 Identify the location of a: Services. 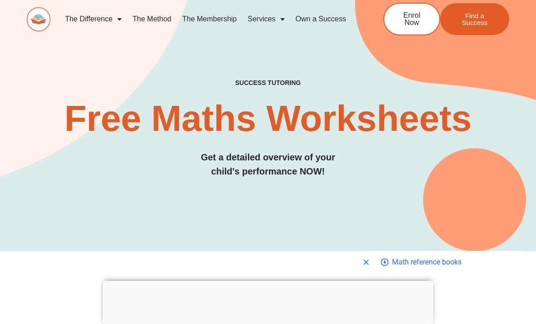
(265, 19).